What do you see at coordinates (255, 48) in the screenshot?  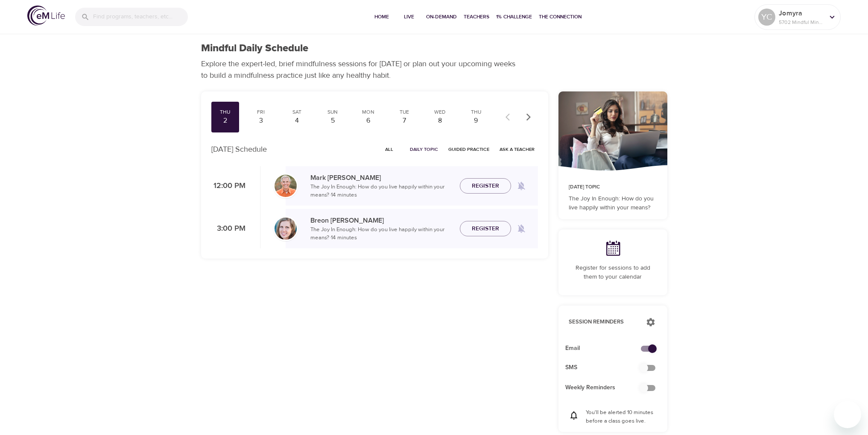 I see `h1: Mindful Daily Schedule` at bounding box center [255, 48].